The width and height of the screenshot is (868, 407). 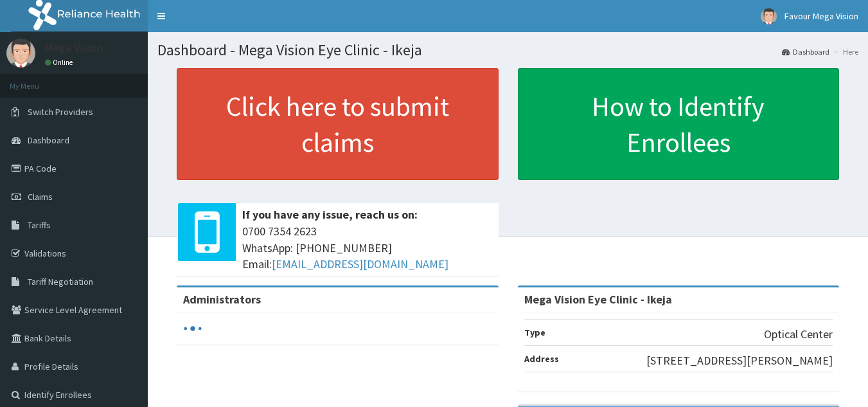 What do you see at coordinates (821, 16) in the screenshot?
I see `span: Favour Mega Vision` at bounding box center [821, 16].